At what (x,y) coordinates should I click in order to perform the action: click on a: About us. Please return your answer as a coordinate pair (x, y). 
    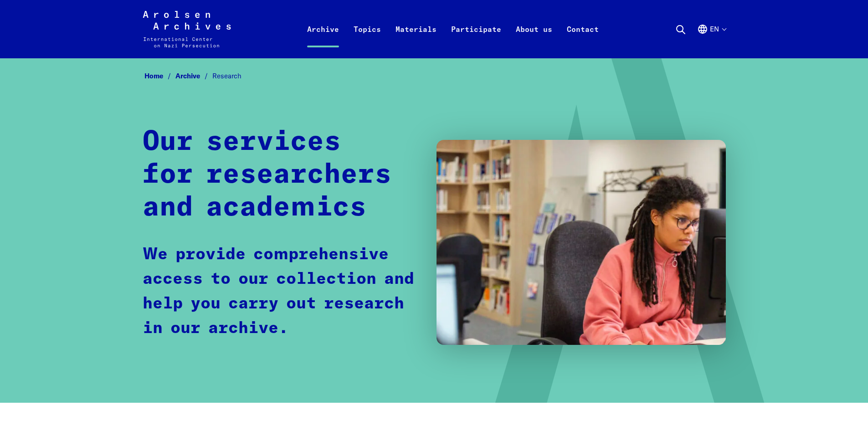
    Looking at the image, I should click on (534, 40).